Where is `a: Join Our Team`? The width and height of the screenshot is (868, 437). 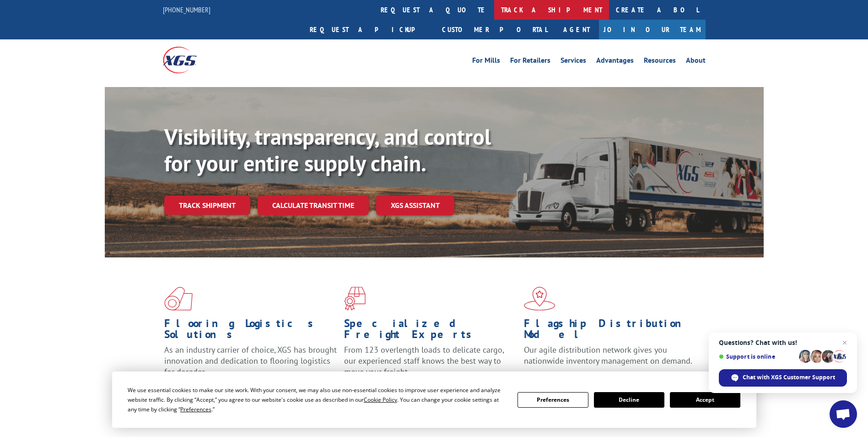
a: Join Our Team is located at coordinates (652, 29).